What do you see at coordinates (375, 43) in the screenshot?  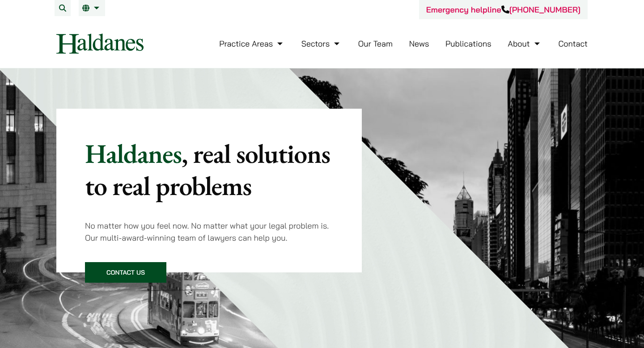 I see `a: Our Team` at bounding box center [375, 43].